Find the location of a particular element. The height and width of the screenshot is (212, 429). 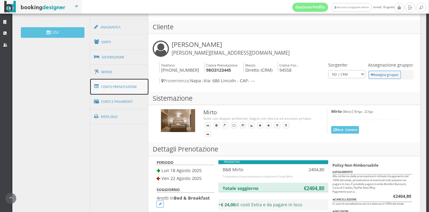

b: PAGAMENTO is located at coordinates (343, 172).